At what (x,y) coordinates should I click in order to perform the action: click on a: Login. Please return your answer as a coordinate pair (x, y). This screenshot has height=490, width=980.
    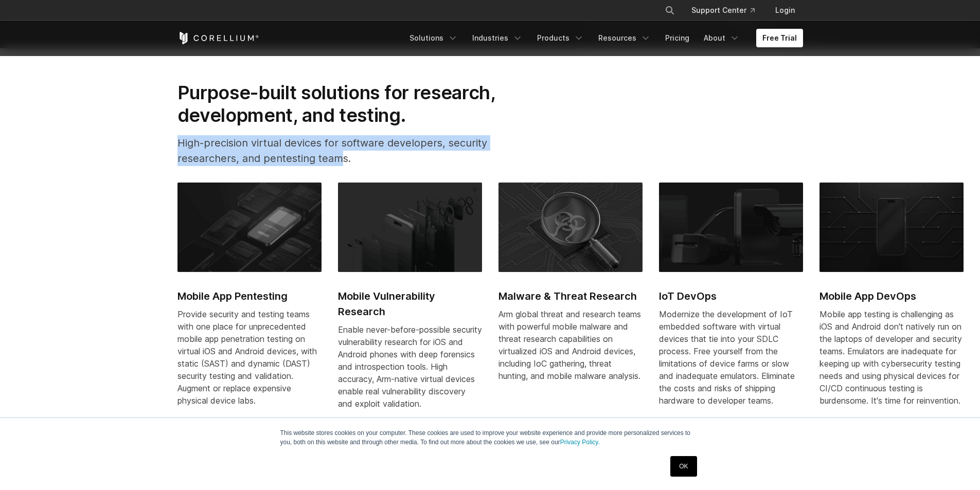
    Looking at the image, I should click on (786, 10).